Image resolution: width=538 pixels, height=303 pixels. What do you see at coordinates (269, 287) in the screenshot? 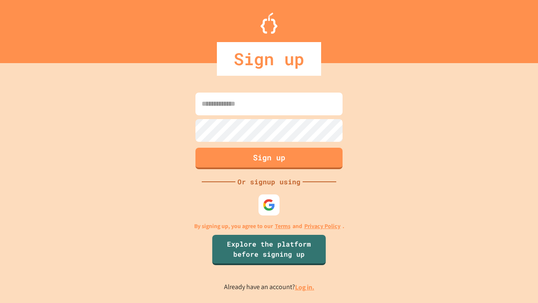
I see `p: Already have an account?` at bounding box center [269, 287].